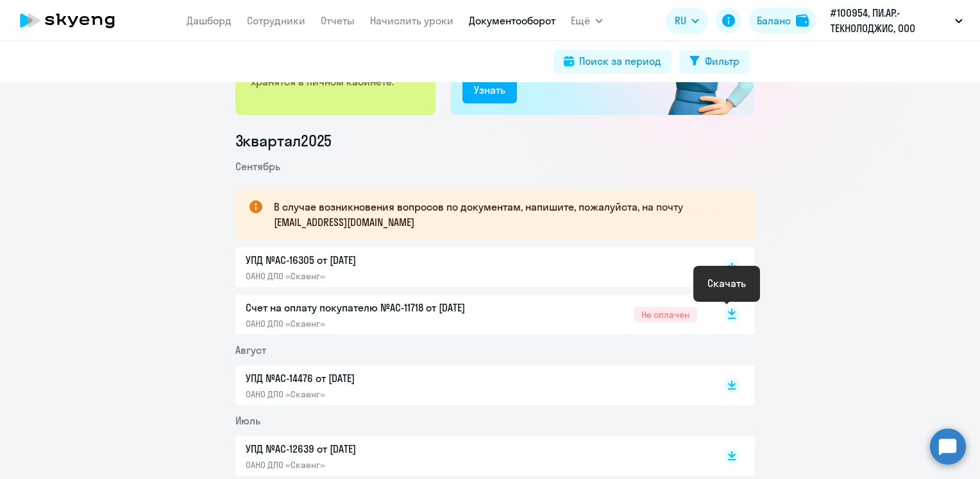  Describe the element at coordinates (490, 90) in the screenshot. I see `div: Узнать` at that location.